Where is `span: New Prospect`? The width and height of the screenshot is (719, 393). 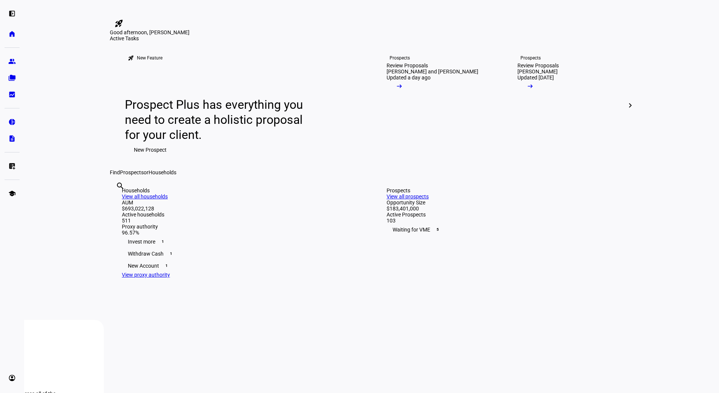
span: New Prospect is located at coordinates (150, 150).